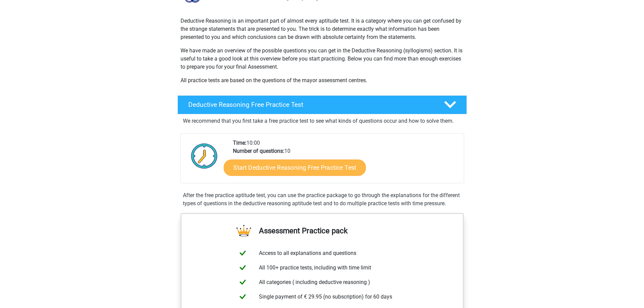 The image size is (644, 308). Describe the element at coordinates (322, 80) in the screenshot. I see `p: All practice tests are based on the questions of the mayor assessment centres.` at that location.